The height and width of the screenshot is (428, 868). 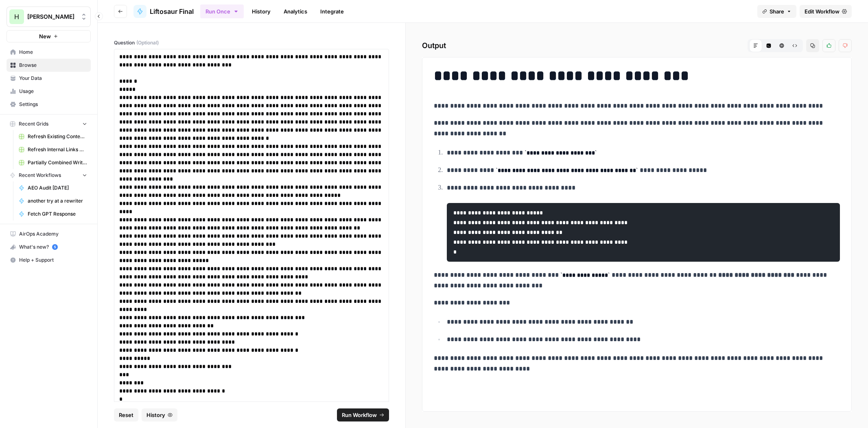 What do you see at coordinates (53, 78) in the screenshot?
I see `span: Your Data` at bounding box center [53, 78].